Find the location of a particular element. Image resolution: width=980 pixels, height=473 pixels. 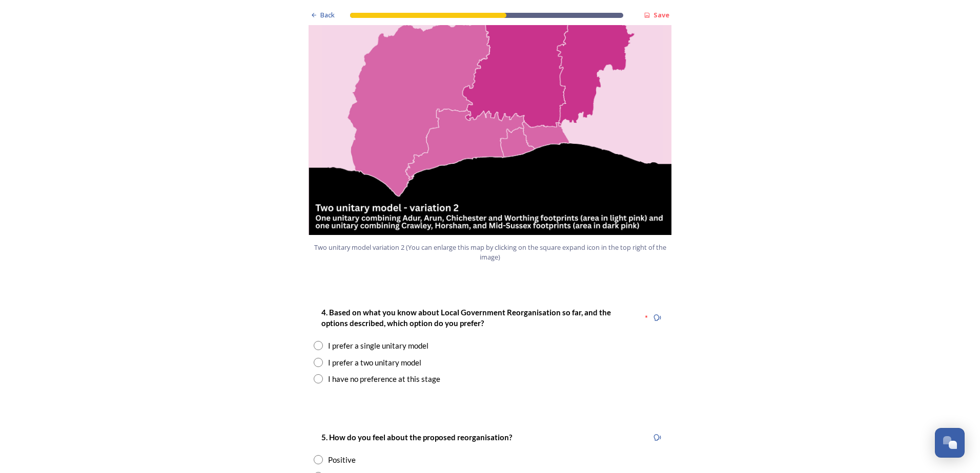

strong: 5. How do you feel about the proposed reorganisation? is located at coordinates (417, 437).